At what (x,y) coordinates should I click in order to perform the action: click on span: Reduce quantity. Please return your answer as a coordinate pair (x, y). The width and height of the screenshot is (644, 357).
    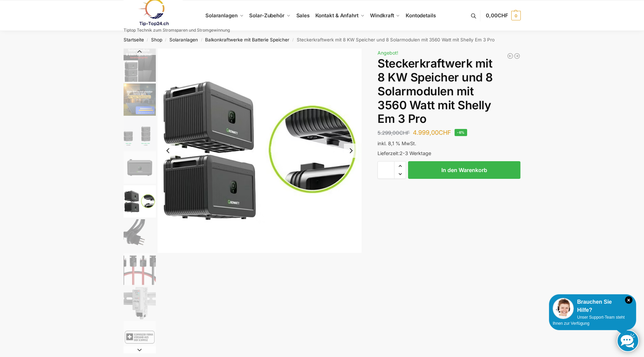
    Looking at the image, I should click on (400, 174).